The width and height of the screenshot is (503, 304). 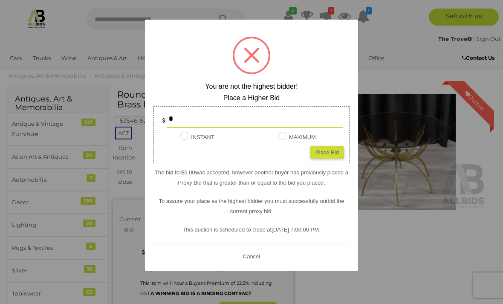 I want to click on h2: You are not the highest bidder!, so click(x=252, y=87).